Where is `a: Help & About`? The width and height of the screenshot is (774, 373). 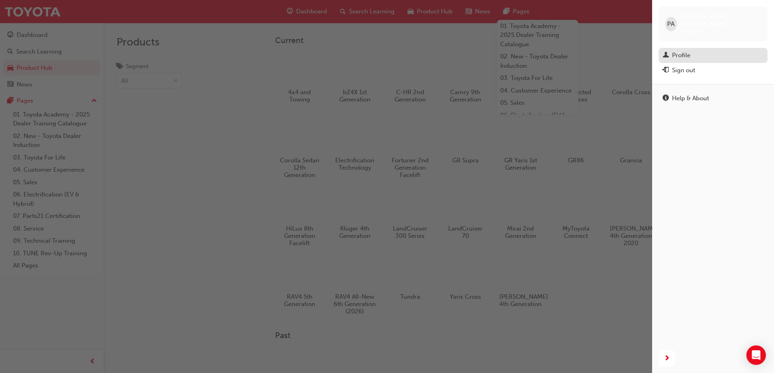 a: Help & About is located at coordinates (713, 98).